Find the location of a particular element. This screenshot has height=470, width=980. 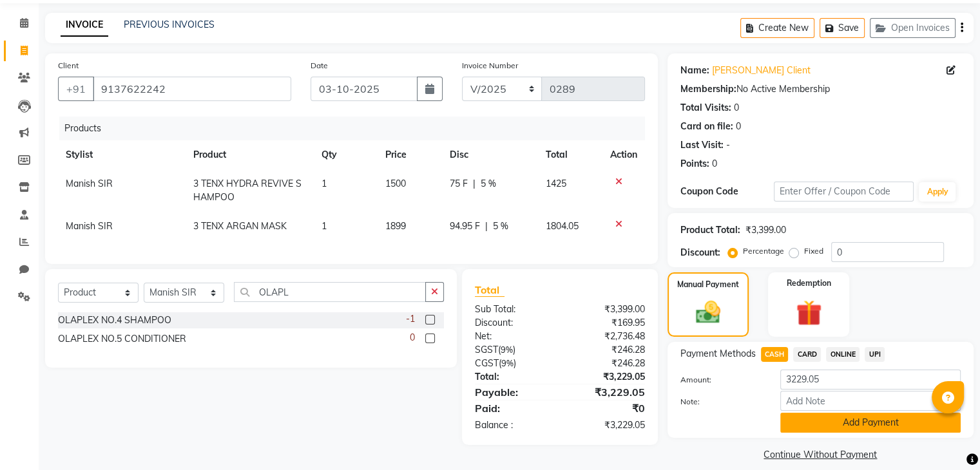

label: Percentage is located at coordinates (763, 251).